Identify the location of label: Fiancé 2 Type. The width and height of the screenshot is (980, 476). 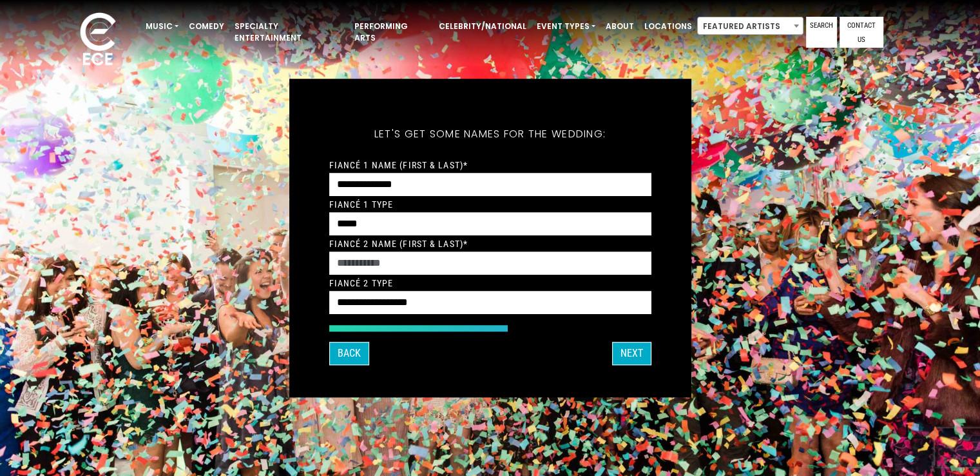
(361, 283).